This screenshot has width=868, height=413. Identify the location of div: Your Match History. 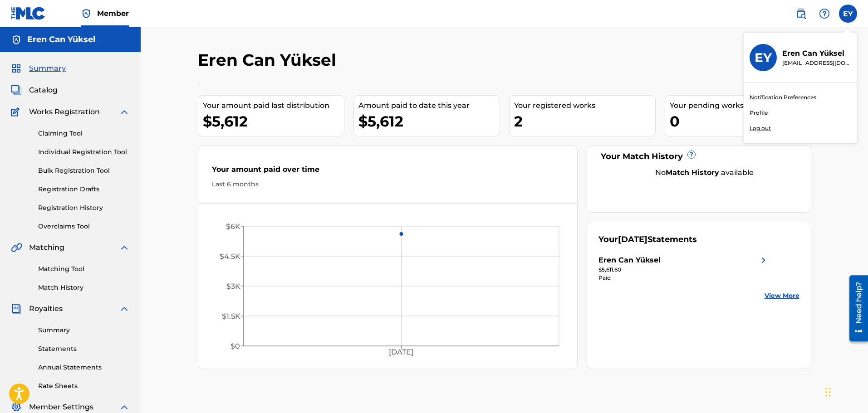
(699, 157).